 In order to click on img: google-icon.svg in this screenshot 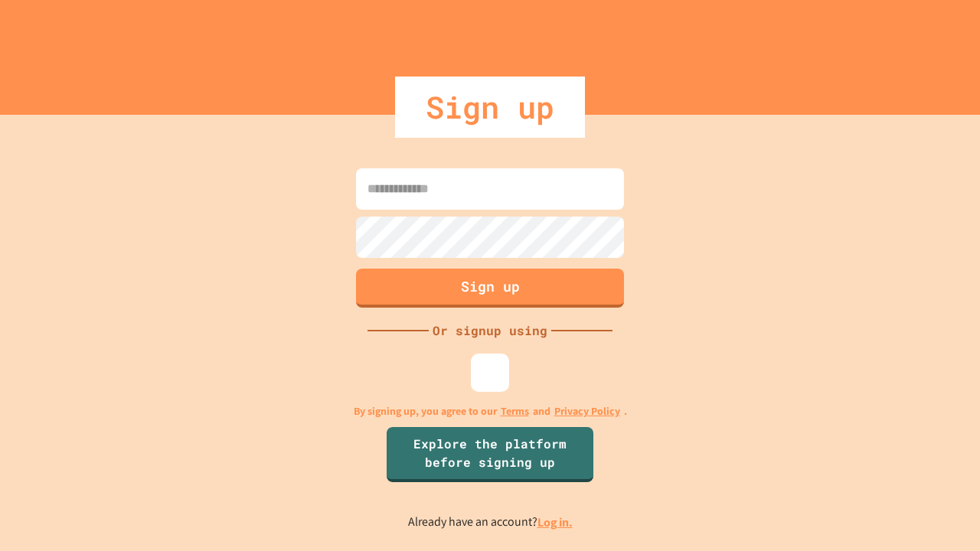, I will do `click(490, 373)`.